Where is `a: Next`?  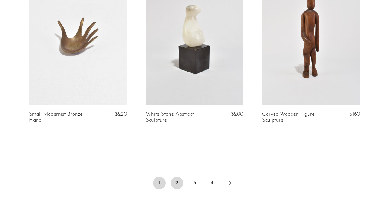
a: Next is located at coordinates (230, 184).